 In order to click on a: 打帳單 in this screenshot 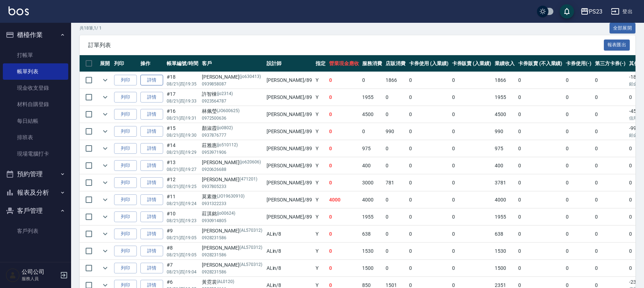, I will do `click(36, 55)`.